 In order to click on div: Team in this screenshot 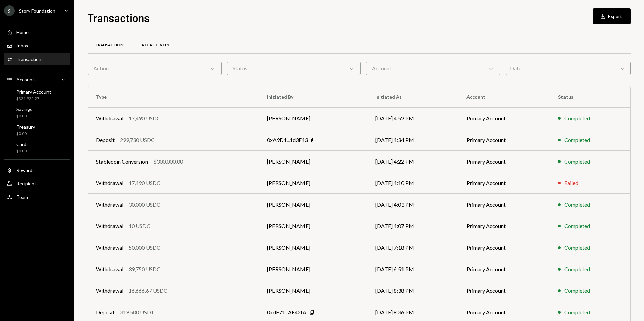, I will do `click(22, 197)`.